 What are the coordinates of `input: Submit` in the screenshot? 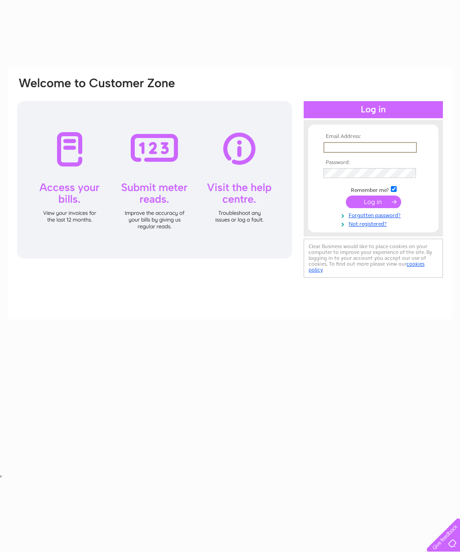 It's located at (373, 202).